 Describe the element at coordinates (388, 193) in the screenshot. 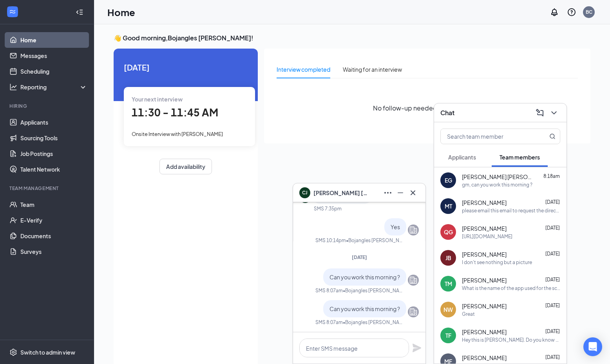

I see `button: Ellipses` at that location.